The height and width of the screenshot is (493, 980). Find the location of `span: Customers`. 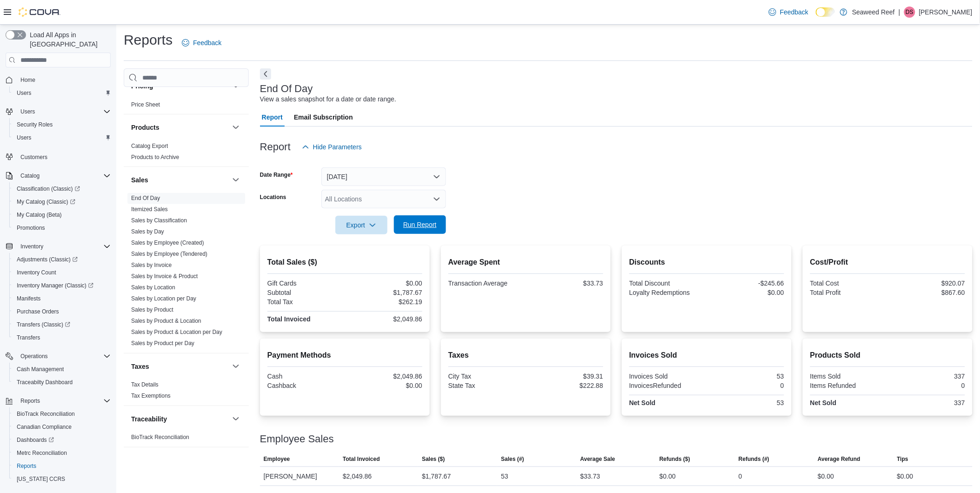

span: Customers is located at coordinates (64, 156).